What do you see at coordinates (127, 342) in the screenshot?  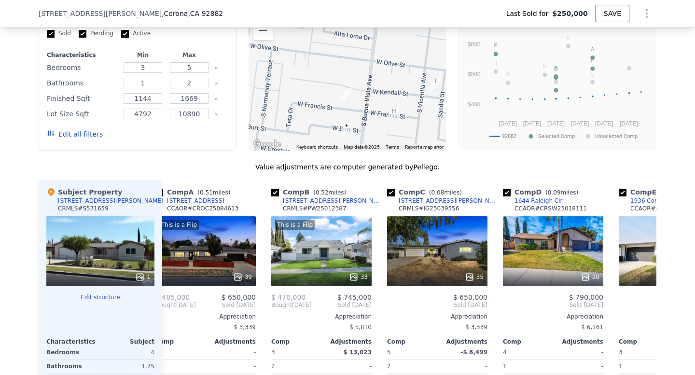 I see `div: Subject` at bounding box center [127, 342].